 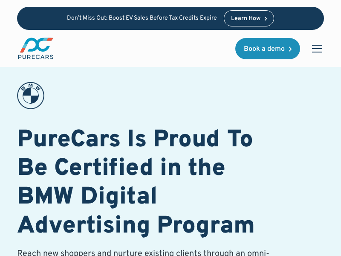 I want to click on div: Learn How, so click(x=246, y=19).